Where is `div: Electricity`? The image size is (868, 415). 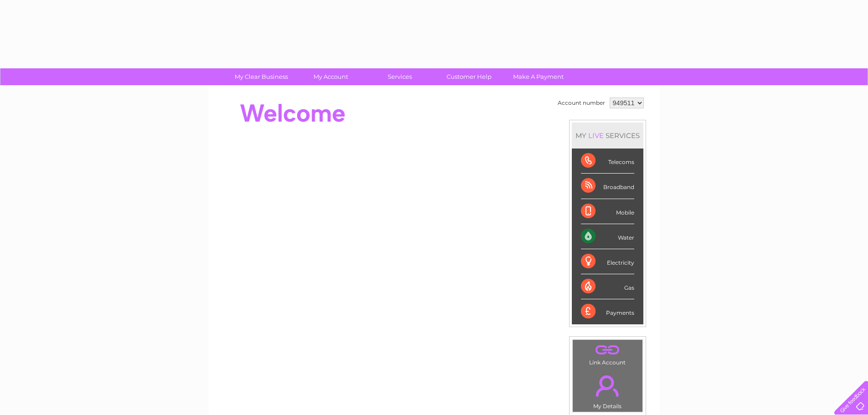
div: Electricity is located at coordinates (607, 262).